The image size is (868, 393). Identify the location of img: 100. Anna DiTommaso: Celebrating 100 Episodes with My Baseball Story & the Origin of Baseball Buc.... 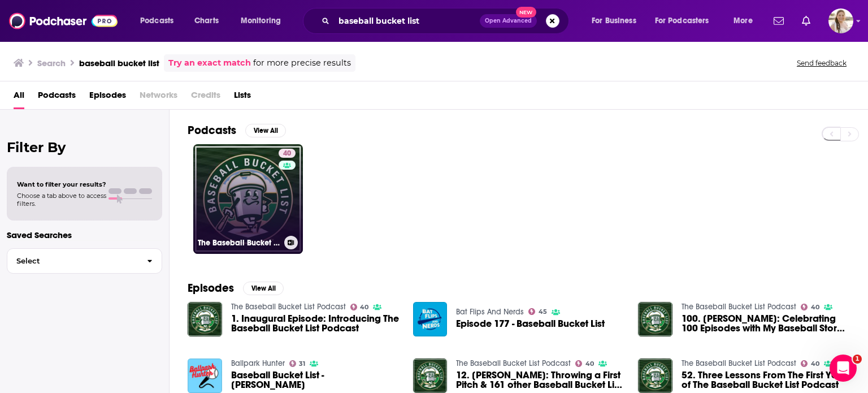
(655, 319).